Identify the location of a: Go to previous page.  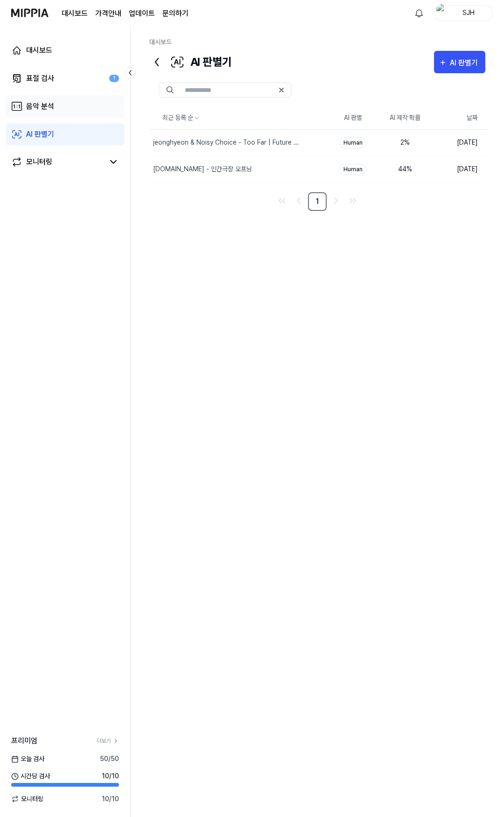
(299, 201).